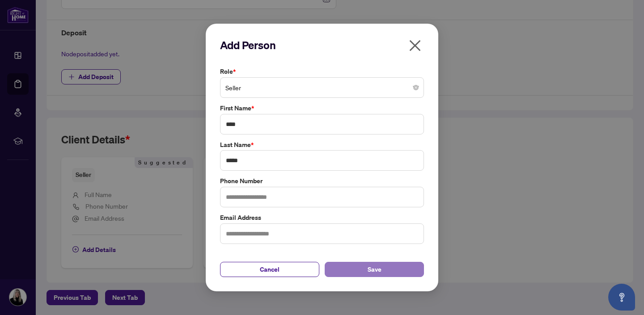 The image size is (644, 315). Describe the element at coordinates (322, 88) in the screenshot. I see `span: Seller` at that location.